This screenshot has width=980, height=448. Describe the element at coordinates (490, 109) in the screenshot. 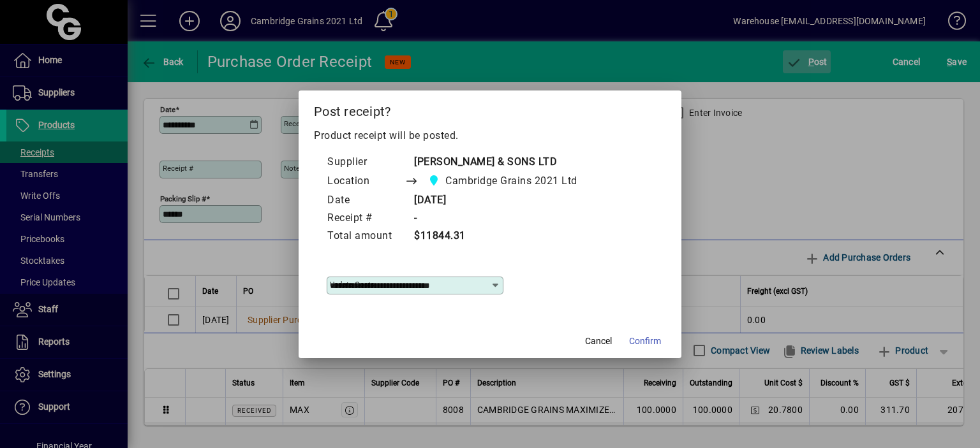

I see `h2: Post receipt?` at that location.